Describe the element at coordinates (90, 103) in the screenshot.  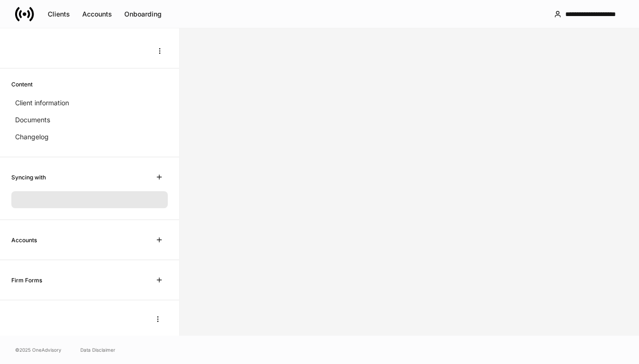
I see `a: Client information` at that location.